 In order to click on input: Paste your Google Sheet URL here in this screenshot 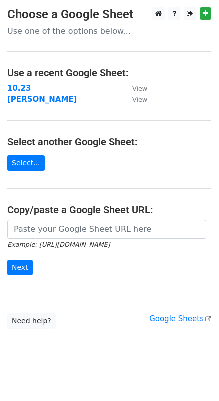, I will do `click(107, 230)`.